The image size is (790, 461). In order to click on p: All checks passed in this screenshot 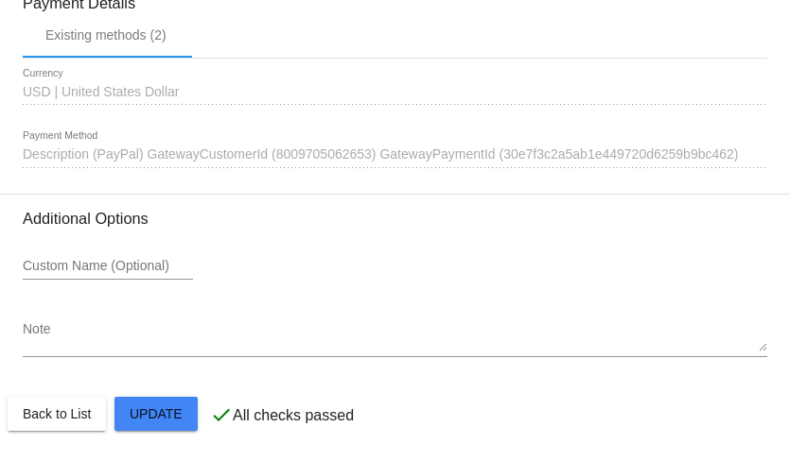, I will do `click(293, 416)`.